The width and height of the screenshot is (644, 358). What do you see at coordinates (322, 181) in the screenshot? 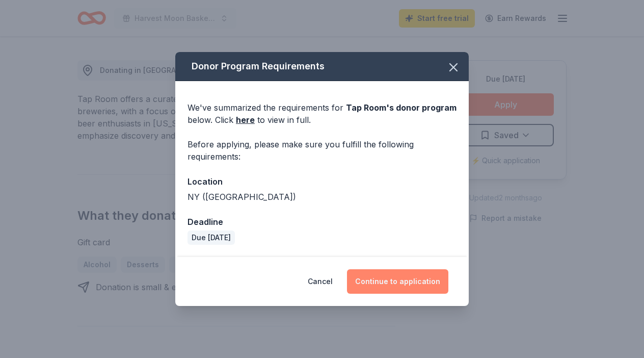
I see `div: Location` at bounding box center [322, 181].